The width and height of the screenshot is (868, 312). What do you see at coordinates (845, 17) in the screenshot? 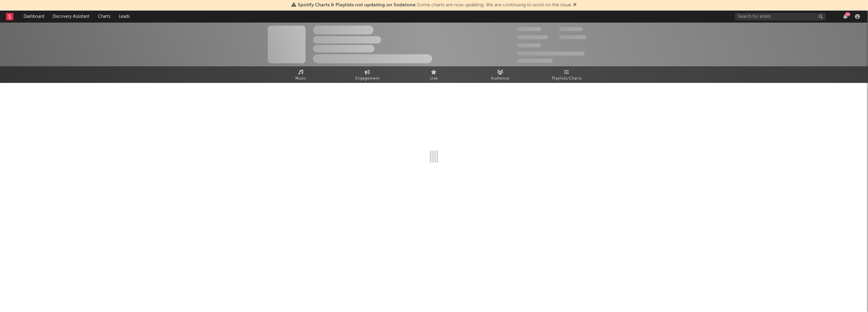
I see `button: 94` at bounding box center [845, 17].